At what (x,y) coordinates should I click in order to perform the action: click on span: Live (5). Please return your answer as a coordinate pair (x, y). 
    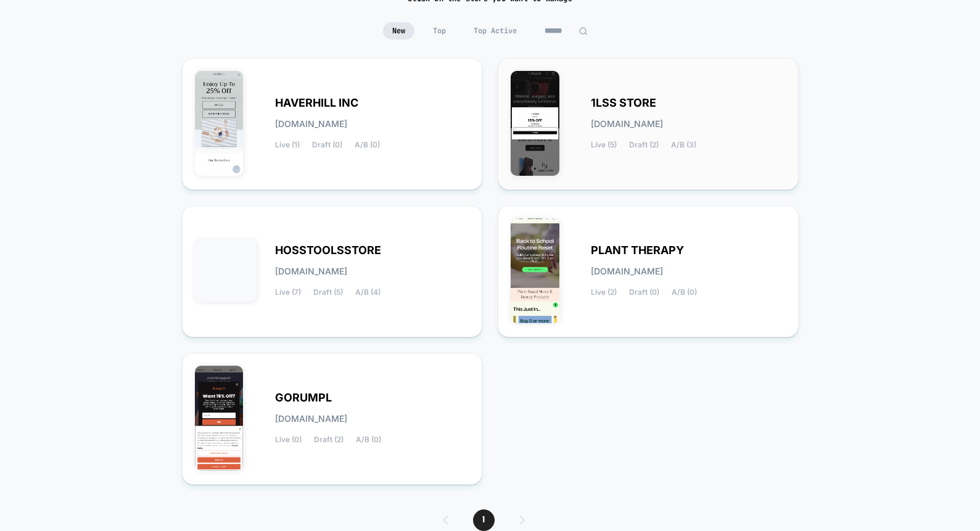
    Looking at the image, I should click on (604, 145).